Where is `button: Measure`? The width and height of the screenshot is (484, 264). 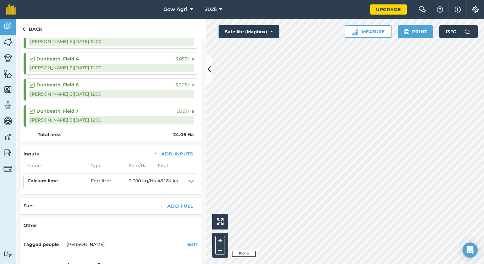
button: Measure is located at coordinates (368, 32).